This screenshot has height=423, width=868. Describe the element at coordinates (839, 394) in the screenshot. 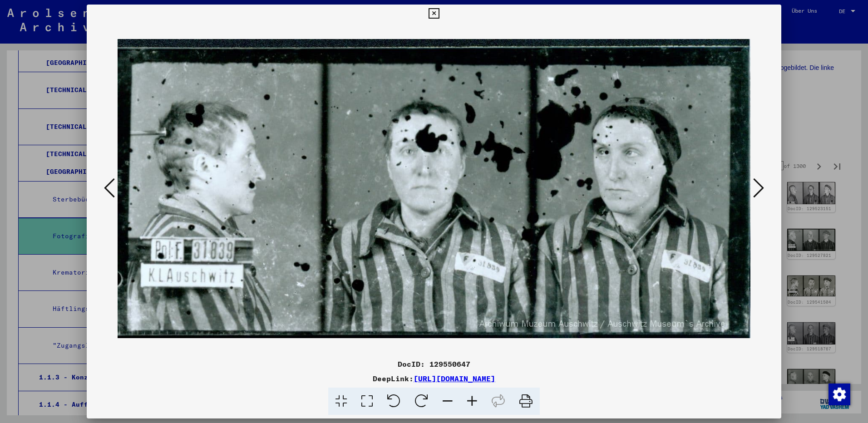

I see `div: Zustimmung ändern` at that location.